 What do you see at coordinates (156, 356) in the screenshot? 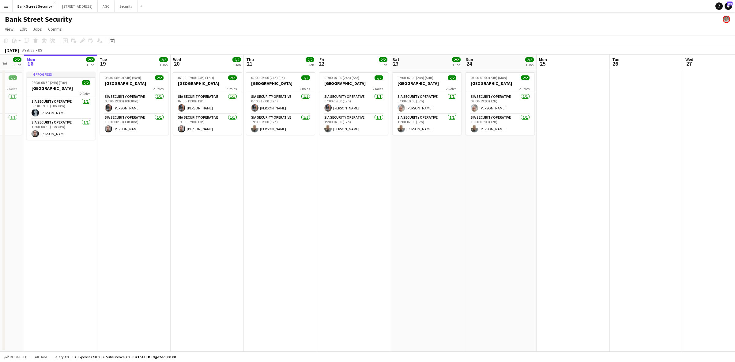
I see `span: Total Budgeted £0.00` at bounding box center [156, 356].